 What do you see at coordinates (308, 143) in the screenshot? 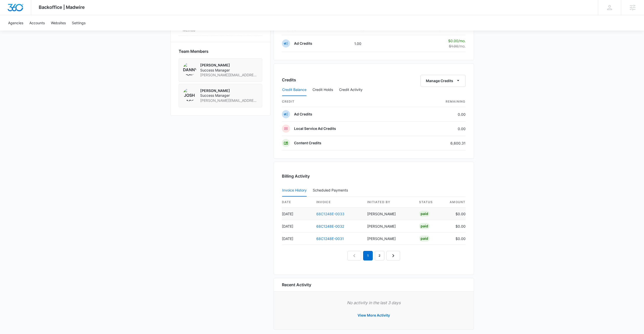
I see `p: Content Credits` at bounding box center [308, 143].